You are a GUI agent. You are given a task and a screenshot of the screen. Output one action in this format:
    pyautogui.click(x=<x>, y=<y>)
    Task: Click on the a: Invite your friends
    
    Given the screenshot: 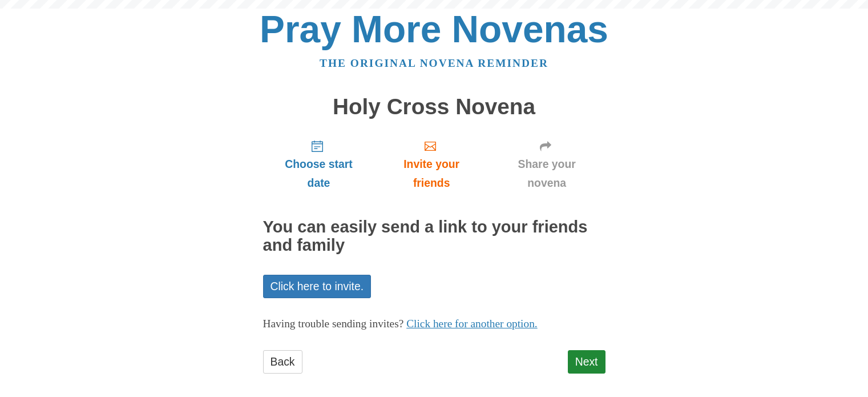 What is the action you would take?
    pyautogui.click(x=431, y=164)
    